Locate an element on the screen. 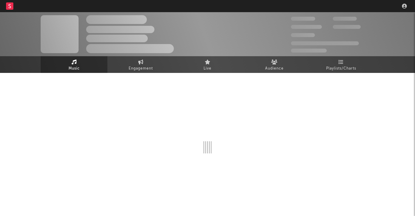 The width and height of the screenshot is (415, 216). a: Playlists/Charts is located at coordinates (341, 64).